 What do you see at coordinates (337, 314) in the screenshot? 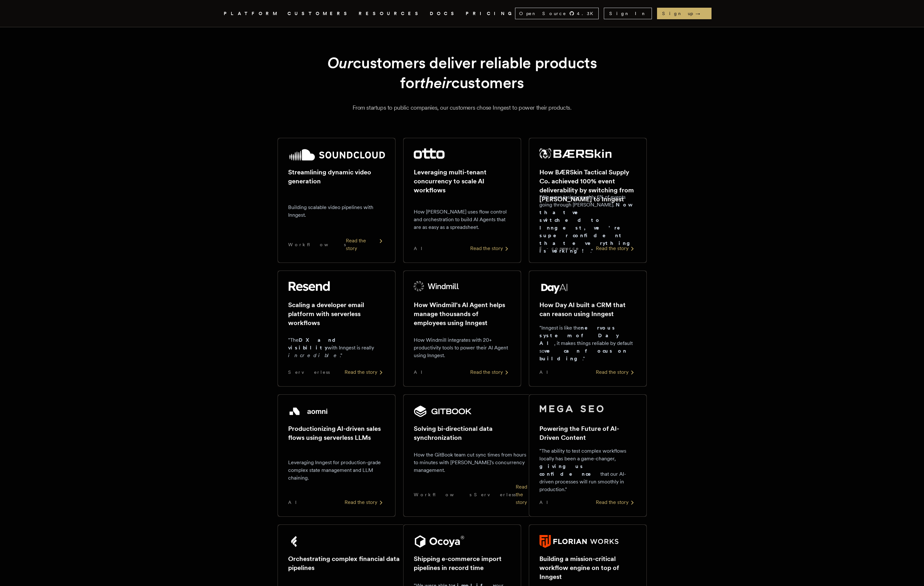
I see `h2: Scaling a developer email platform with serverless workflows` at bounding box center [337, 314].